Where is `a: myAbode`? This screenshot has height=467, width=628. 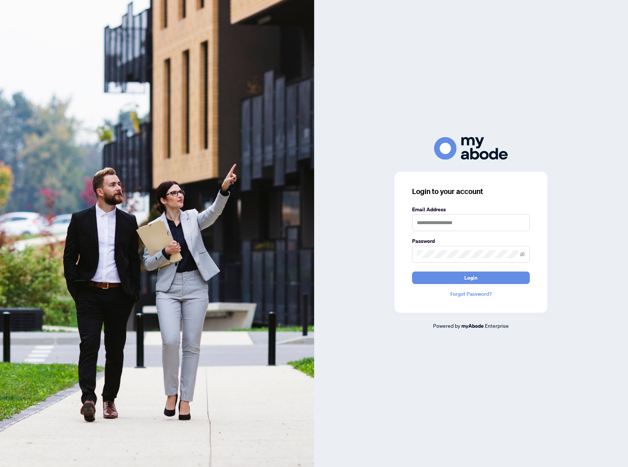
a: myAbode is located at coordinates (472, 326).